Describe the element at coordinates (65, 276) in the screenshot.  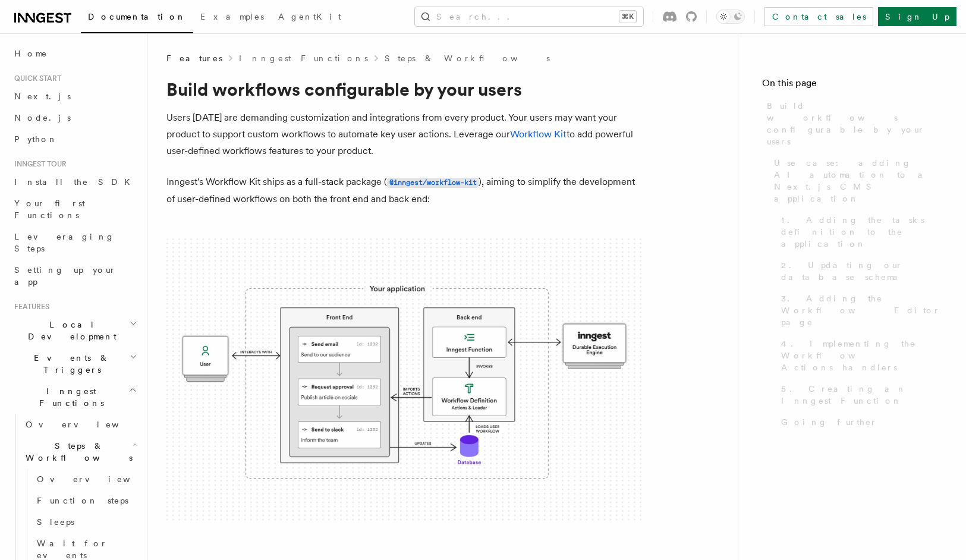
I see `span: Setting up your app` at that location.